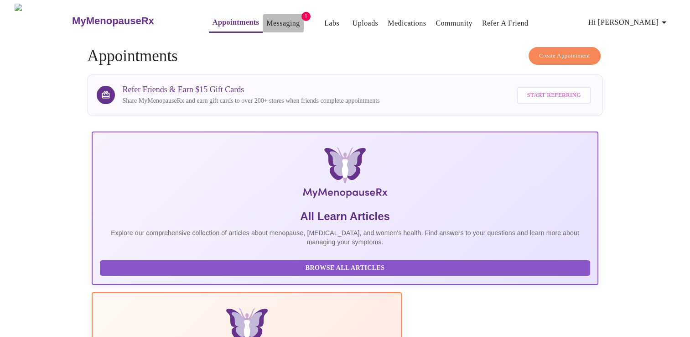  What do you see at coordinates (366, 23) in the screenshot?
I see `button: Uploads` at bounding box center [366, 23].